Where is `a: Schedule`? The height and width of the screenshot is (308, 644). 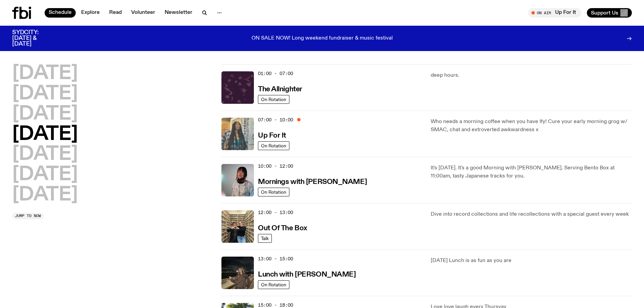 a: Schedule is located at coordinates (60, 13).